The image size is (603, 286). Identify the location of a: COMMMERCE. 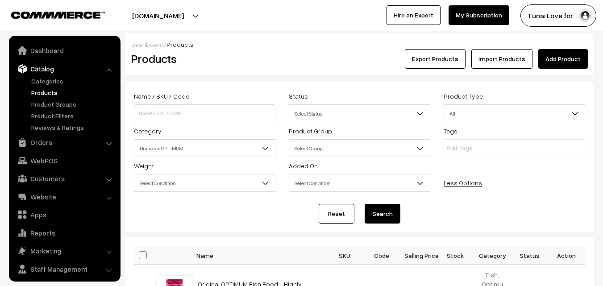
(50, 14).